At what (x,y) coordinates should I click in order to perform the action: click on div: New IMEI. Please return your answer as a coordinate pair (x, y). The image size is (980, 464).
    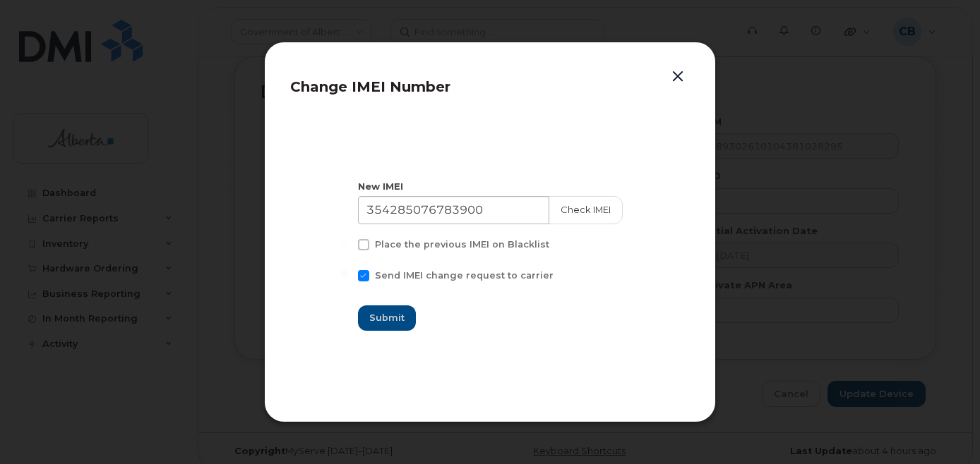
    Looking at the image, I should click on (490, 186).